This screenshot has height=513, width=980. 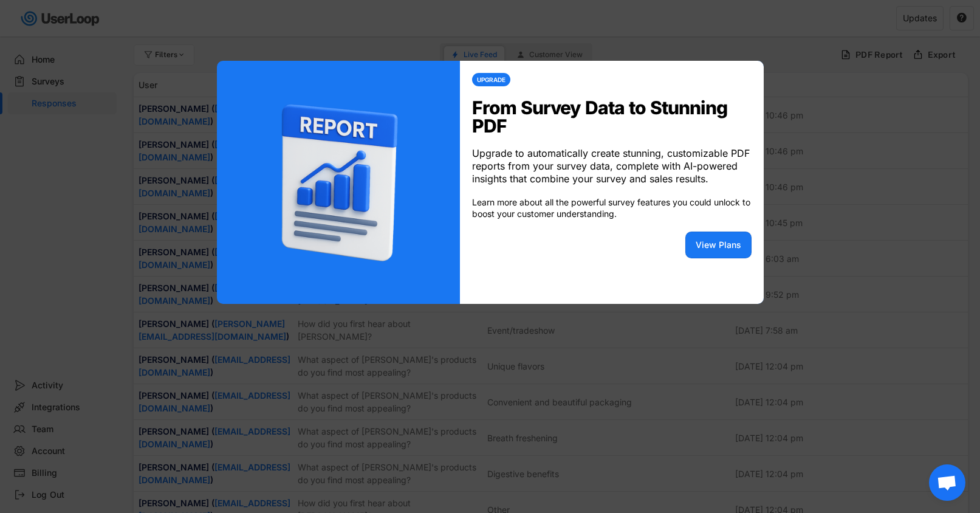 What do you see at coordinates (612, 208) in the screenshot?
I see `div: Learn more about all the powerful survey features you could unlock to boost your customer underst...` at bounding box center [612, 208].